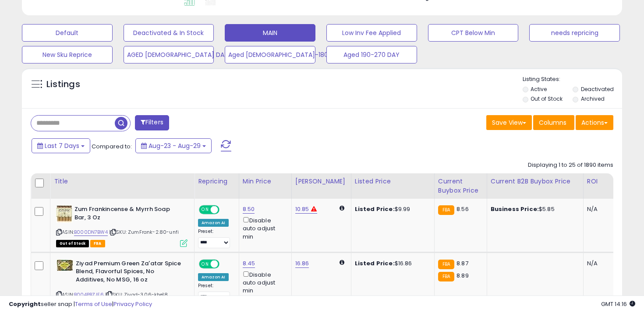  What do you see at coordinates (63, 84) in the screenshot?
I see `h5: Listings` at bounding box center [63, 84].